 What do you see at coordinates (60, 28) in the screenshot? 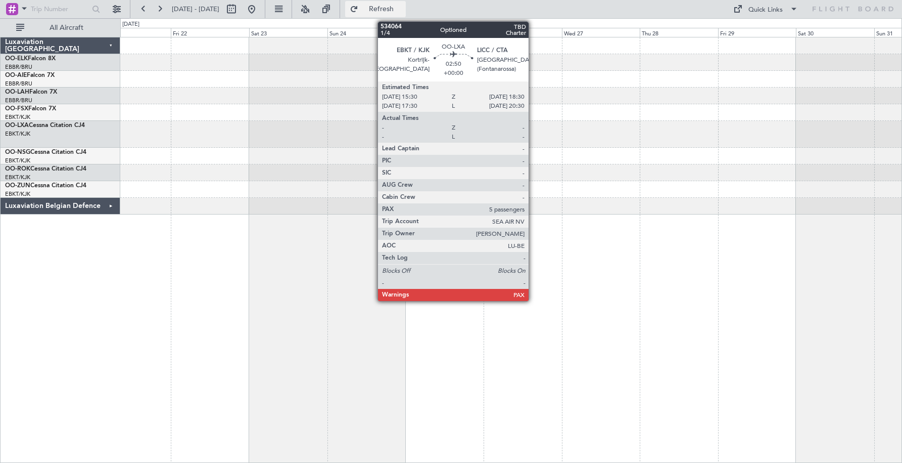
I see `button: All Aircraft` at bounding box center [60, 28].